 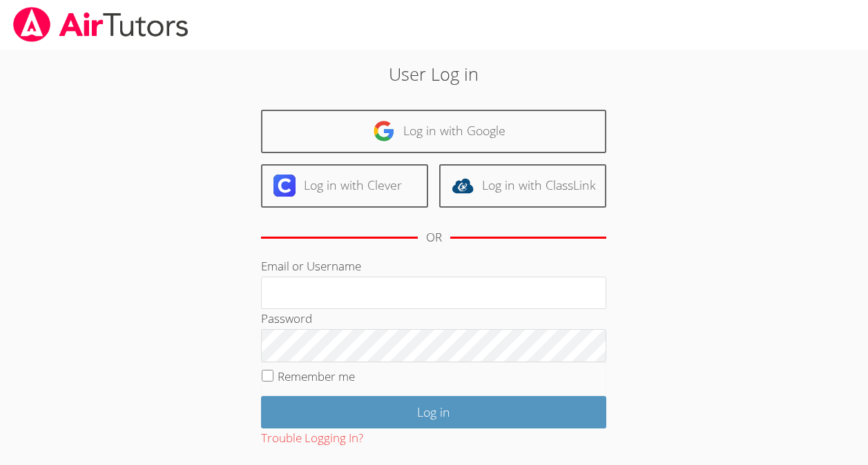 I want to click on button: Trouble Logging In?, so click(x=312, y=438).